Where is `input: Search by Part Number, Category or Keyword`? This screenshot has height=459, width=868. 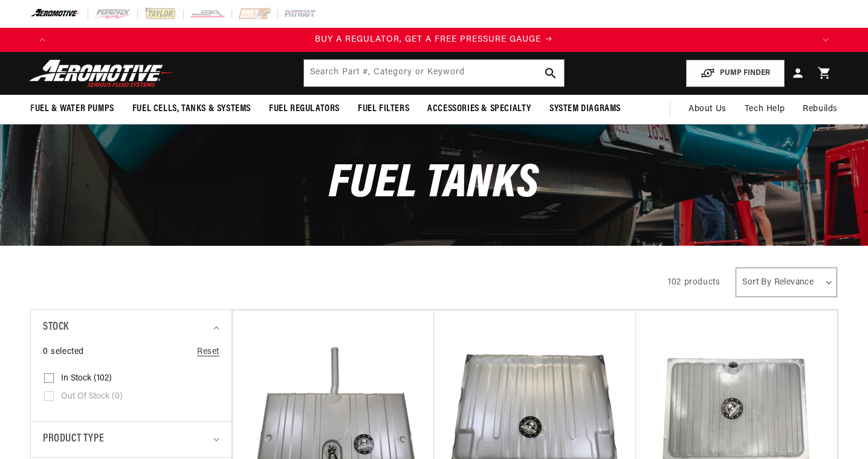 input: Search by Part Number, Category or Keyword is located at coordinates (434, 73).